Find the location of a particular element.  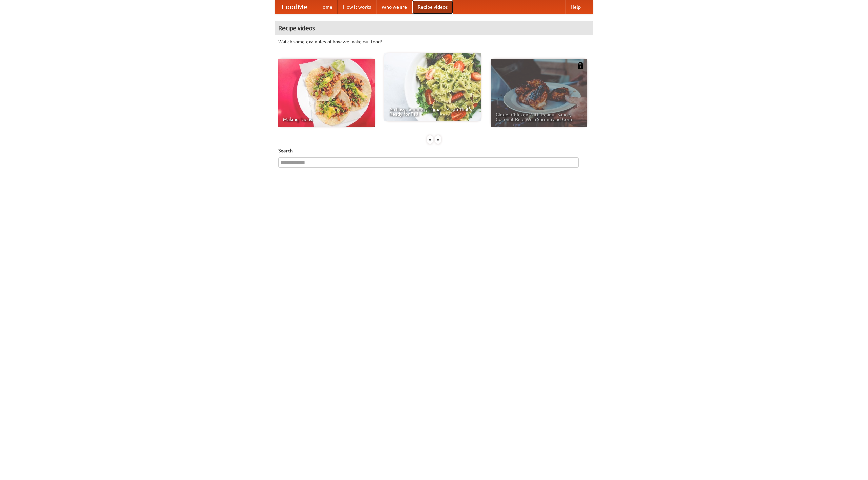

a: Help is located at coordinates (576, 7).